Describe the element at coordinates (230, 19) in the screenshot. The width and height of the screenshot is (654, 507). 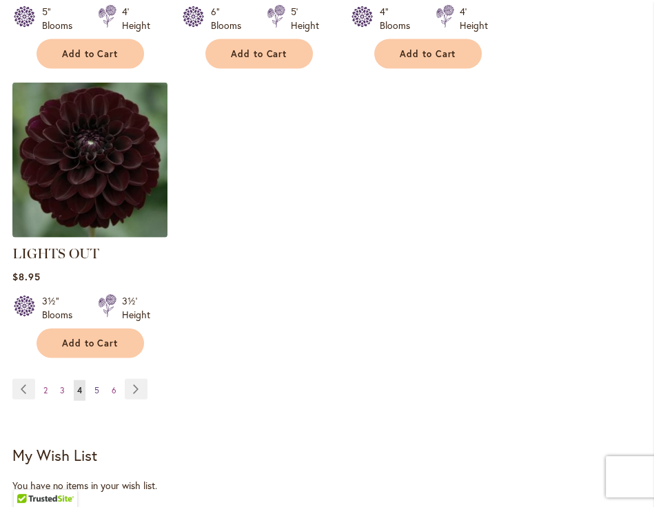
I see `div: 6" Blooms` at that location.